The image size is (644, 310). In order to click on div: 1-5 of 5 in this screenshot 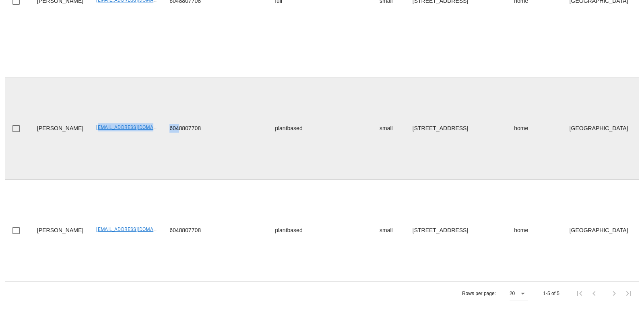, I will do `click(551, 293)`.